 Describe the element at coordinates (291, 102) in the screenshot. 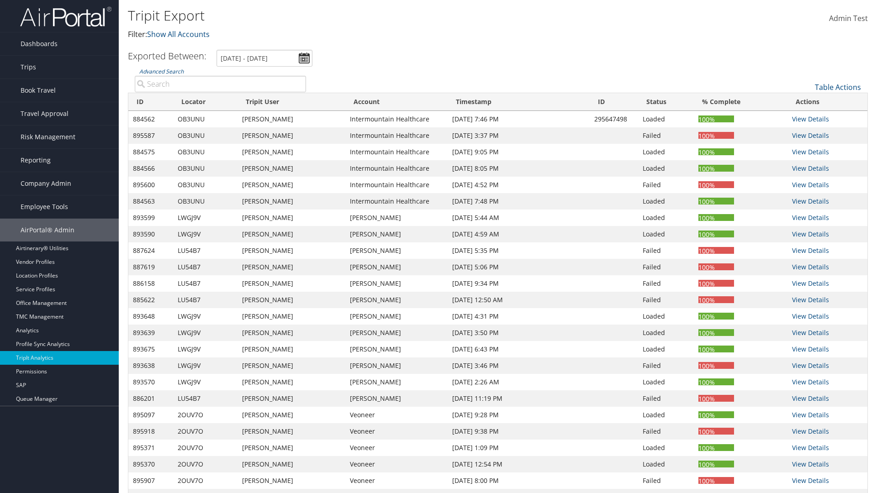

I see `th: Tripit User: activate to sort column descending` at that location.